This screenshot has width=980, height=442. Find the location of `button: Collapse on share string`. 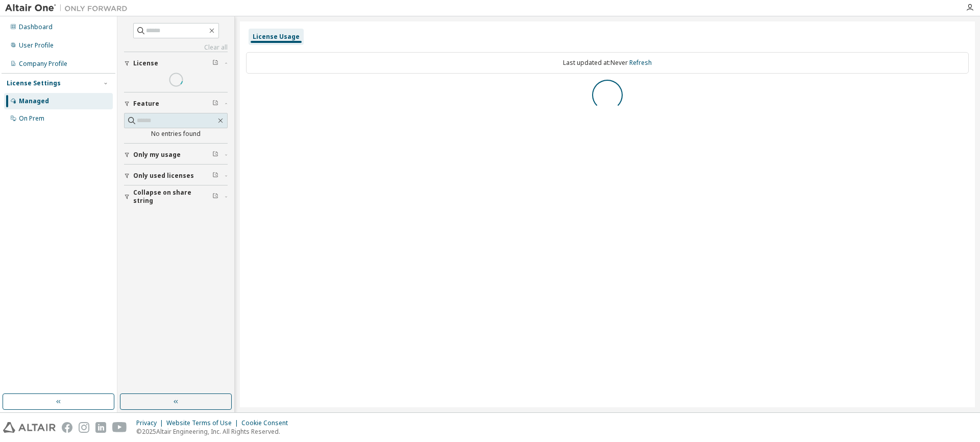

button: Collapse on share string is located at coordinates (176, 197).